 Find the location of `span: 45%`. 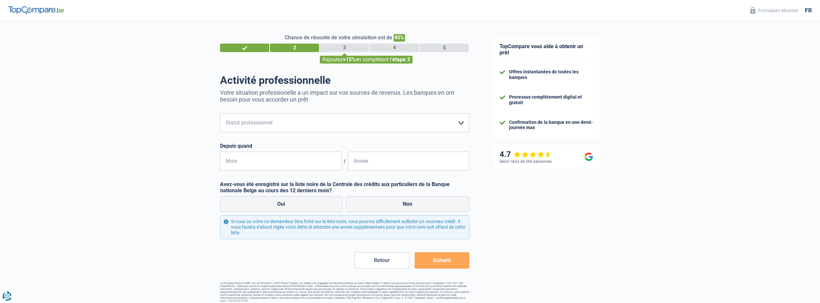

span: 45% is located at coordinates (399, 38).